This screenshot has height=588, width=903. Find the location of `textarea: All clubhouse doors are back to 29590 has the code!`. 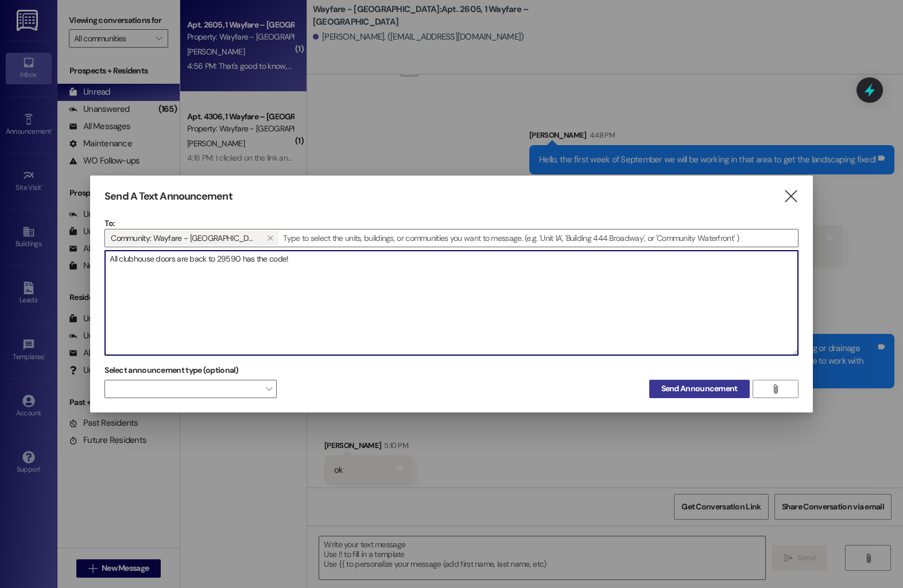

textarea: All clubhouse doors are back to 29590 has the code! is located at coordinates (451, 303).